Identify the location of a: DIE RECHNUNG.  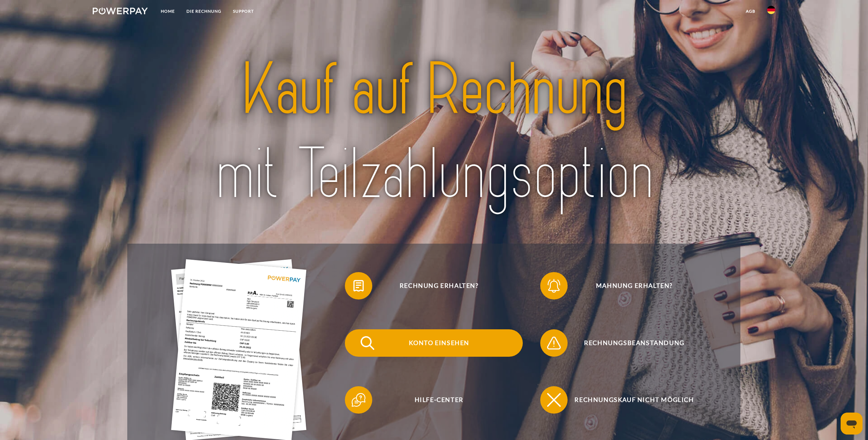
(204, 11).